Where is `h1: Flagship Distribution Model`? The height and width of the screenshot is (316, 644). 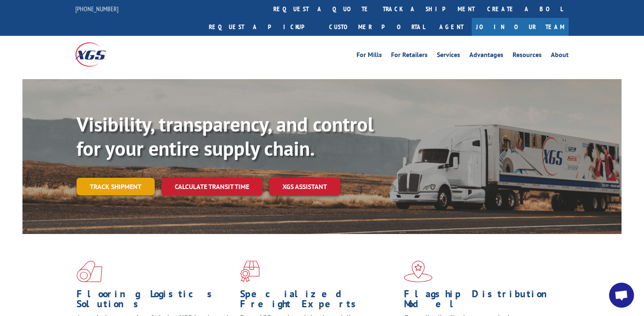
h1: Flagship Distribution Model is located at coordinates (483, 301).